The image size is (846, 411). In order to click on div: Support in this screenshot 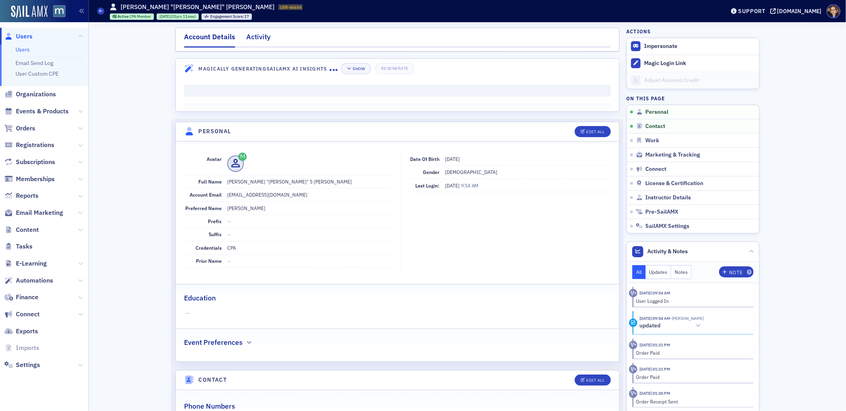, I will do `click(752, 11)`.